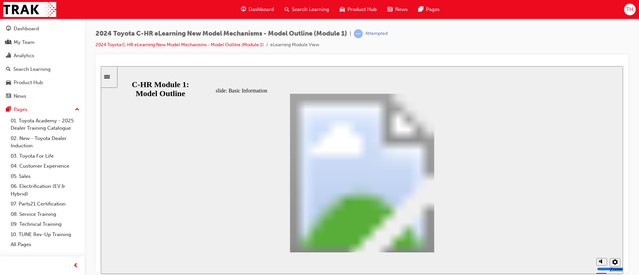  Describe the element at coordinates (28, 83) in the screenshot. I see `div: Product Hub` at that location.